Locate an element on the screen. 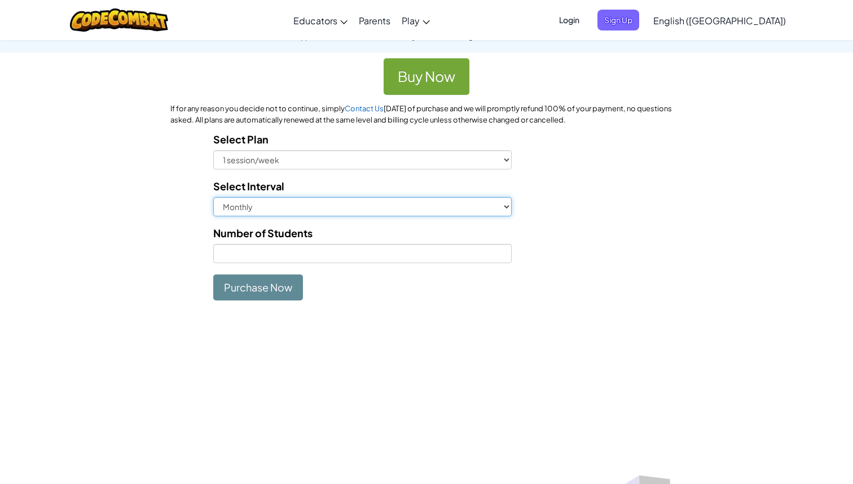  span: Login is located at coordinates (569, 20).